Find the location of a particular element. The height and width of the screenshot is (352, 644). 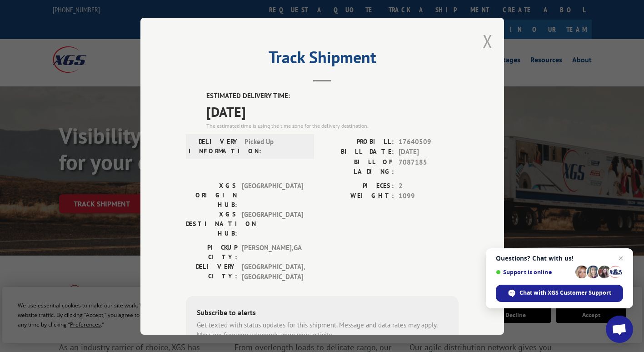

label: XGS DESTINATION HUB: is located at coordinates (212, 223).